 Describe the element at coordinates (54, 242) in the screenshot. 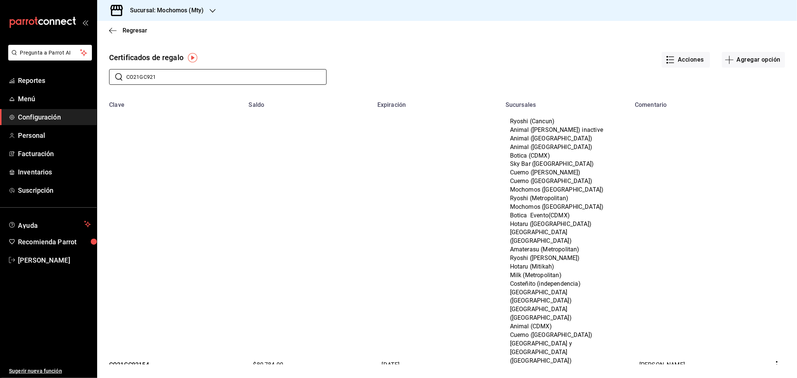

I see `span: Recomienda Parrot` at that location.